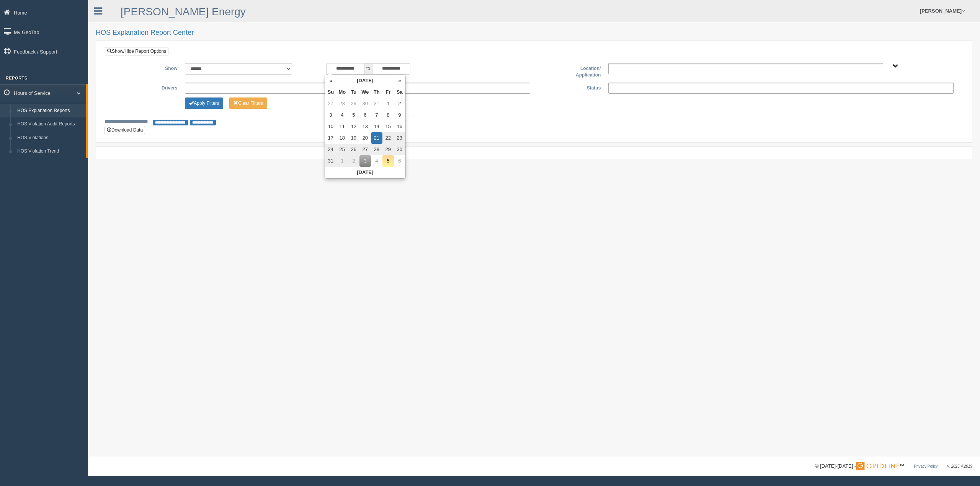  What do you see at coordinates (959, 466) in the screenshot?
I see `span: v. 2025.4.2019` at bounding box center [959, 466].